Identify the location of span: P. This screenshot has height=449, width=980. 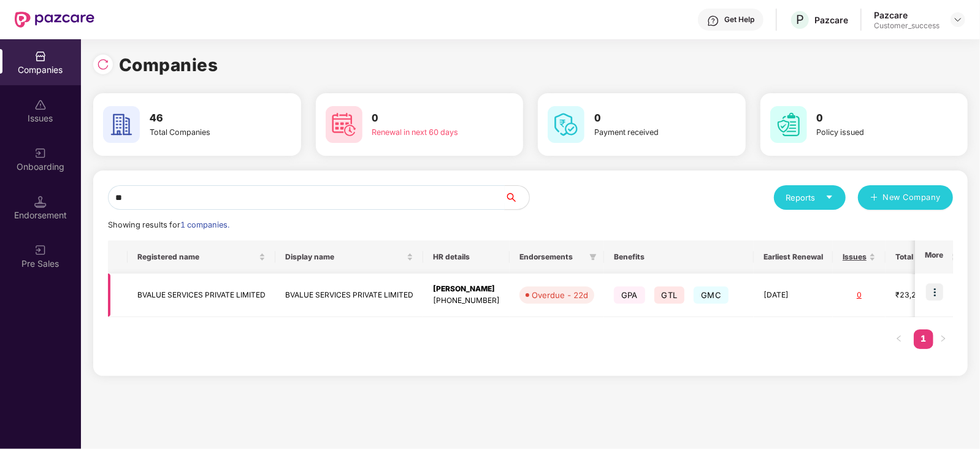
(800, 19).